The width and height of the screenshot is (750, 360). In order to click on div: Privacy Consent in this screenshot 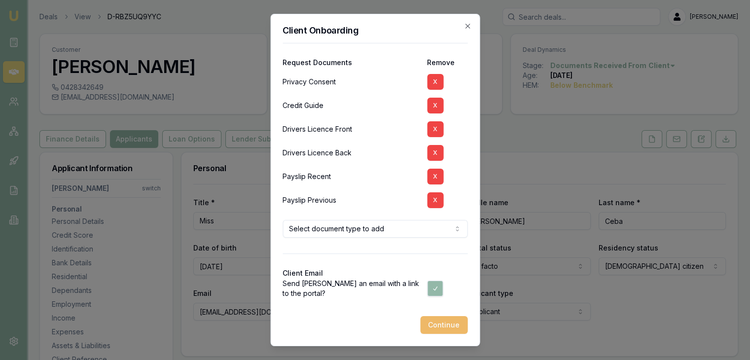, I will do `click(350, 82)`.